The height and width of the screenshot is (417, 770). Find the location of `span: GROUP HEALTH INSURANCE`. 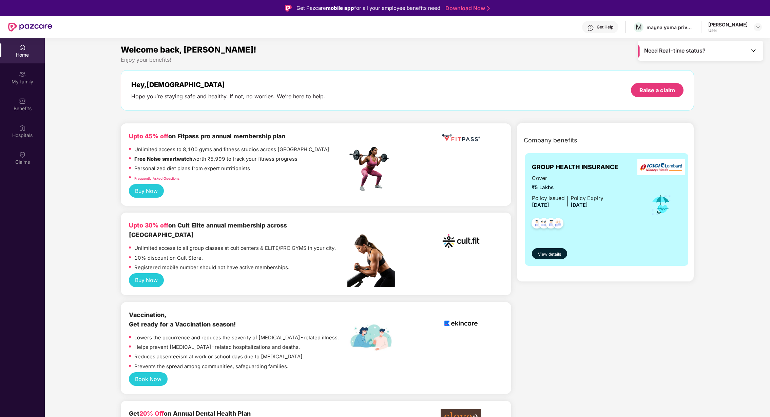

span: GROUP HEALTH INSURANCE is located at coordinates (575, 167).